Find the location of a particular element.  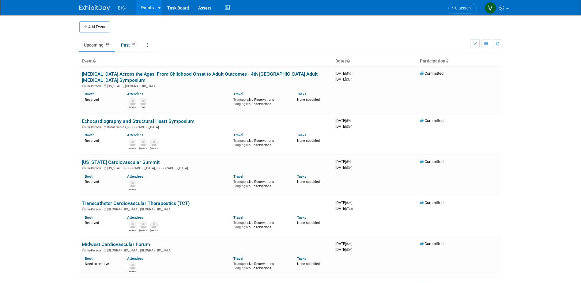

img: ExhibitDay is located at coordinates (95, 8).